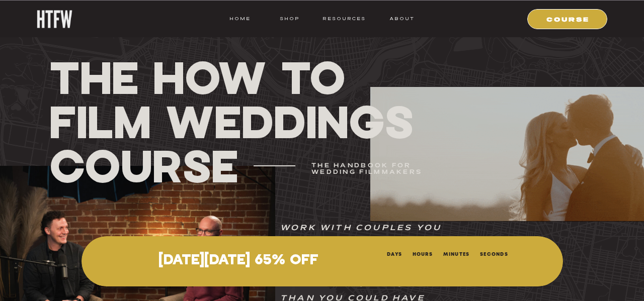  I want to click on a: ABOUT, so click(402, 19).